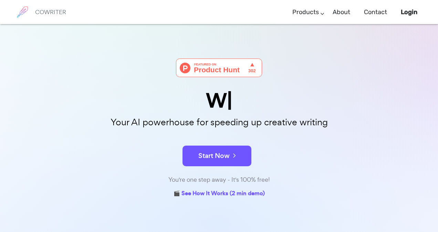  I want to click on img: brand logo, so click(22, 12).